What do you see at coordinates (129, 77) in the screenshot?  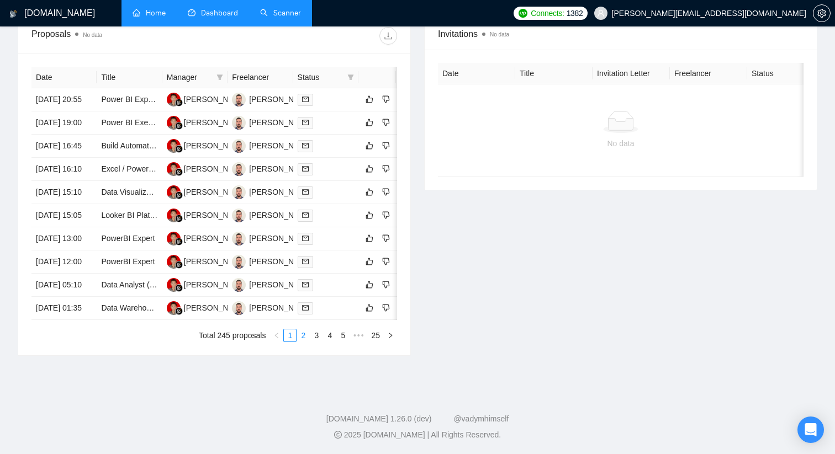 I see `th: Title` at bounding box center [129, 77].